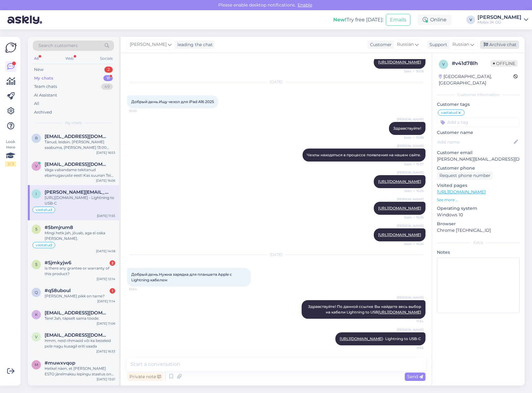 This screenshot has height=393, width=532. What do you see at coordinates (77, 313) in the screenshot?
I see `span: kairi.rebane1@gmail.com` at bounding box center [77, 313].